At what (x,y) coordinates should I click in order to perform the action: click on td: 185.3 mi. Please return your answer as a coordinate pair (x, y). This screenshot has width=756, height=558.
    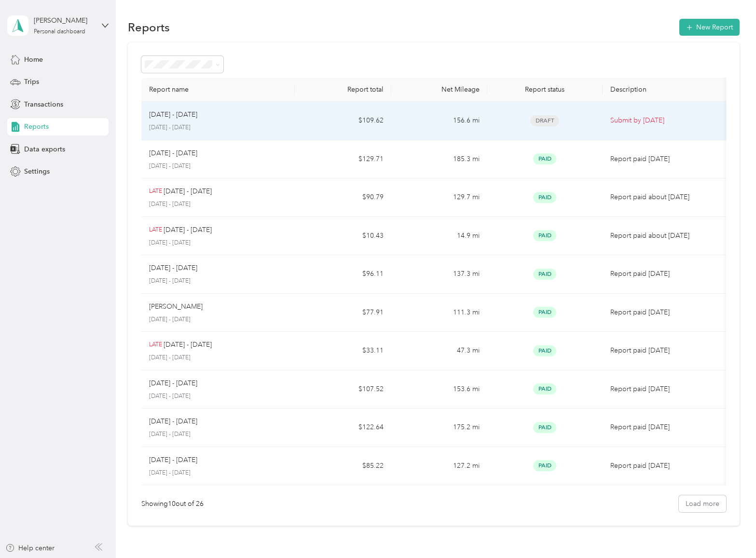
    Looking at the image, I should click on (439, 160).